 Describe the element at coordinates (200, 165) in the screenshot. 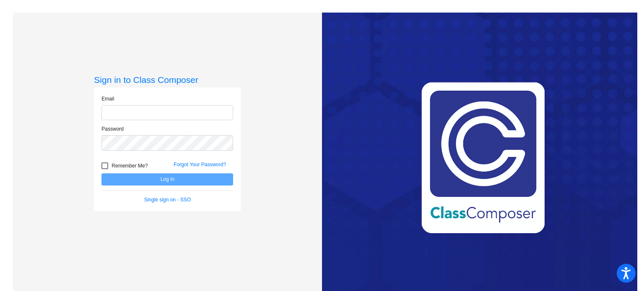

I see `a: Forgot Your Password?` at that location.